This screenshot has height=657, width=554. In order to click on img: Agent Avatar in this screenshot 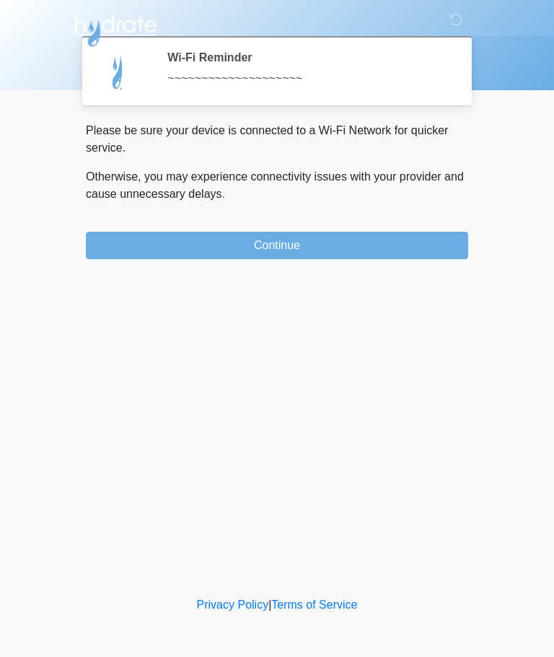, I will do `click(118, 72)`.